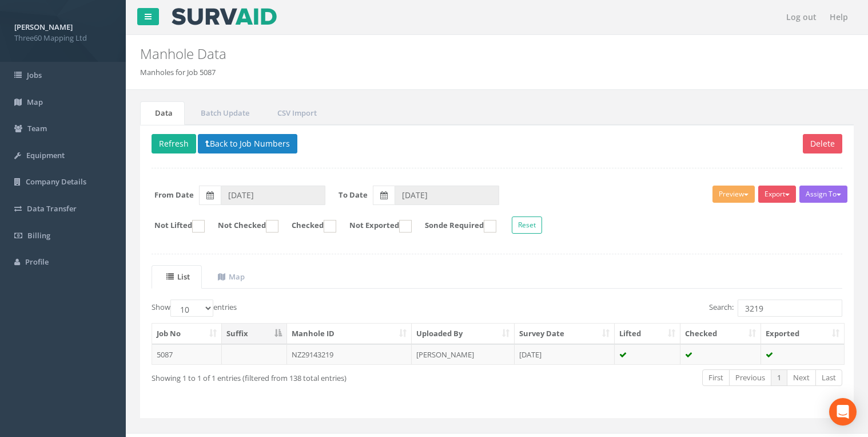  Describe the element at coordinates (192, 308) in the screenshot. I see `select: Showentries` at that location.